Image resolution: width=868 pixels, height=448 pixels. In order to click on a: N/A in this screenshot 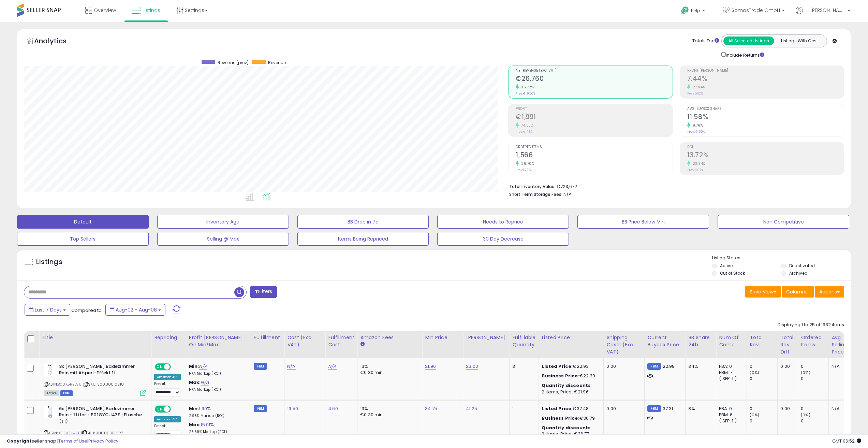, I will do `click(291, 367)`.